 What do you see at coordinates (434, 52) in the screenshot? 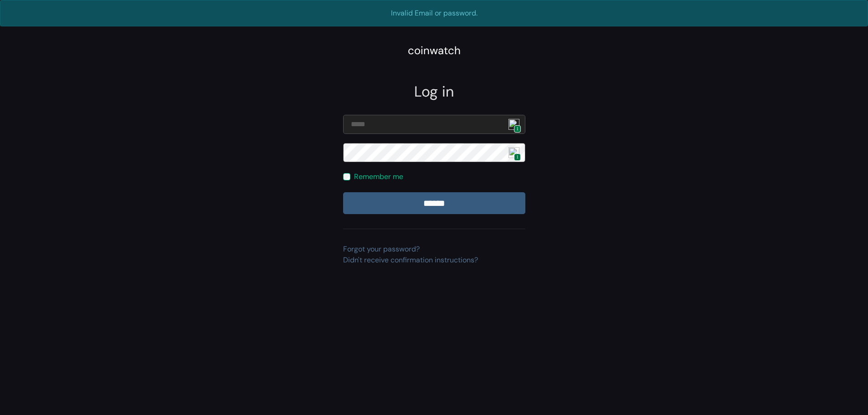
I see `a: coinwatch` at bounding box center [434, 52].